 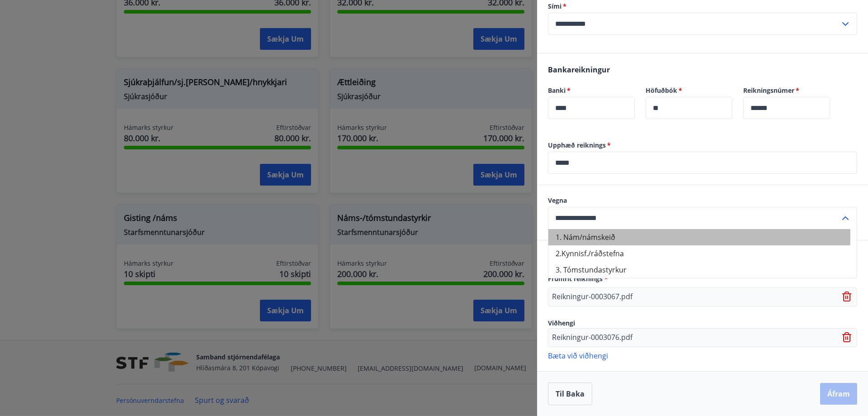 I want to click on label: Reikningsnúmer, so click(x=787, y=91).